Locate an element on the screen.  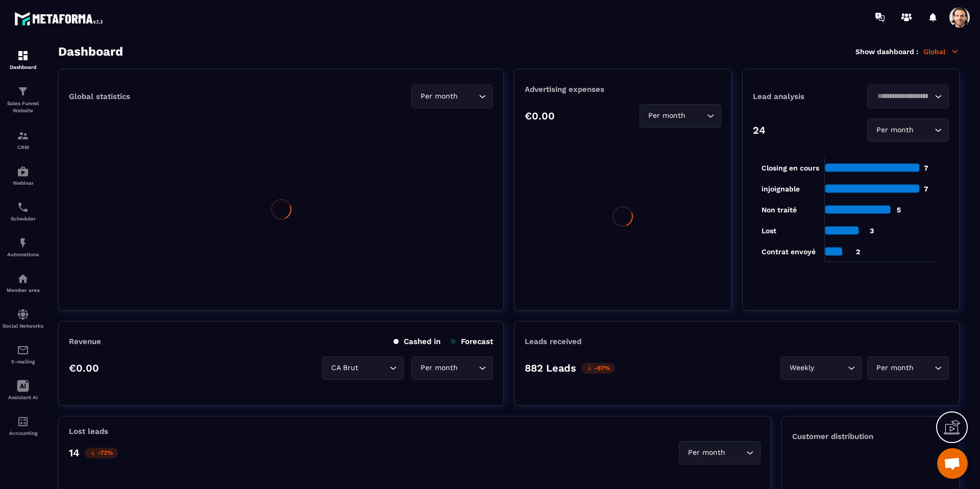
p: -72% is located at coordinates (101, 453).